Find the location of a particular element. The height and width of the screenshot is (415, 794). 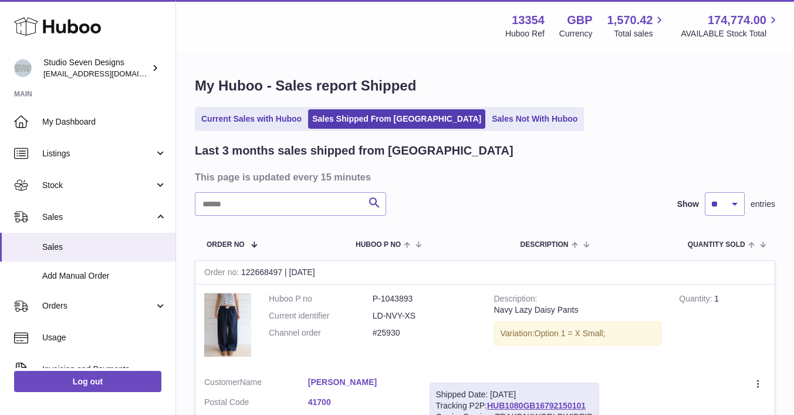

dt: Channel order is located at coordinates (321, 332).